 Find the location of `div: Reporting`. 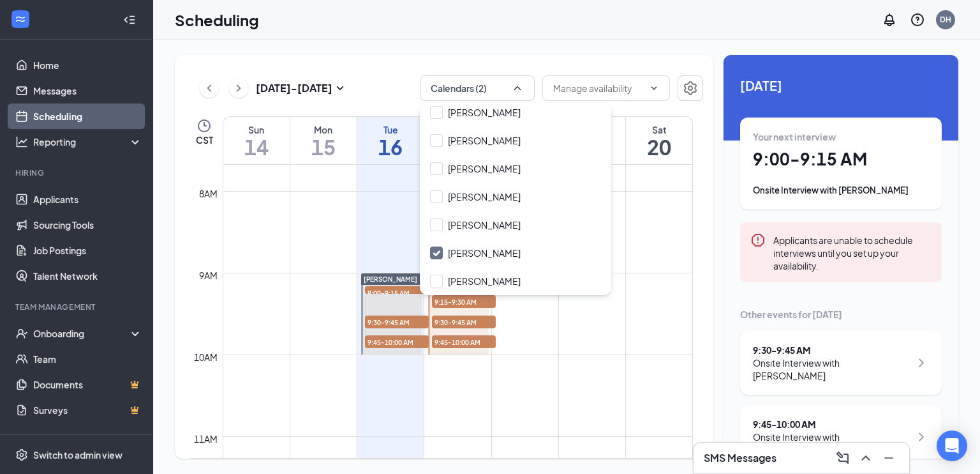

div: Reporting is located at coordinates (88, 142).